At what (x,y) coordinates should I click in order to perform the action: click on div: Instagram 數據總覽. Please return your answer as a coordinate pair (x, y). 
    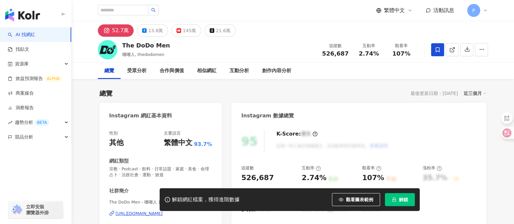
    Looking at the image, I should click on (268, 116).